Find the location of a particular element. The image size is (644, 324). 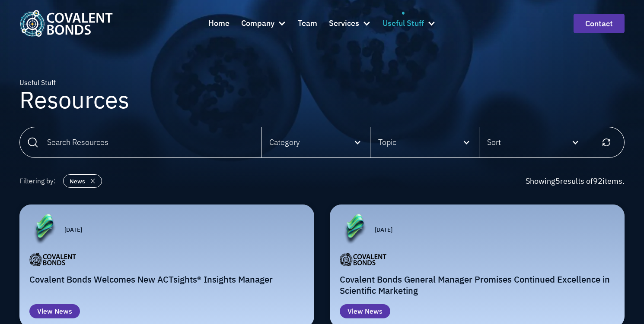

a: contact is located at coordinates (599, 23).